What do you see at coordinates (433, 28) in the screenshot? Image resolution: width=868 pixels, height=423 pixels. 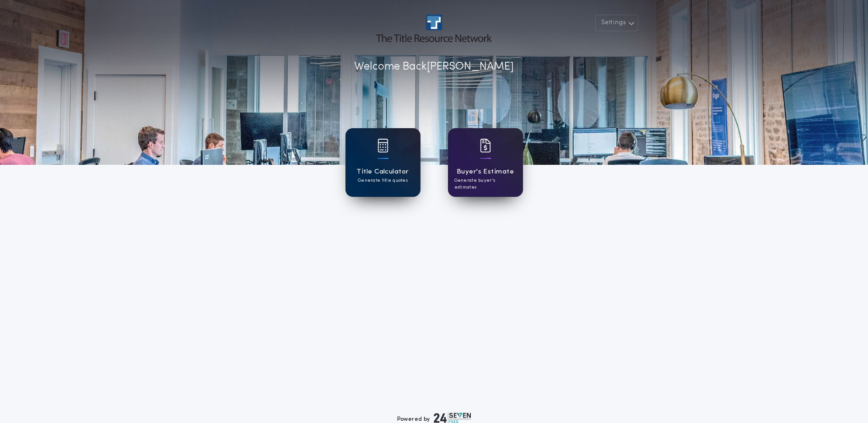 I see `img: account-logo` at bounding box center [433, 28].